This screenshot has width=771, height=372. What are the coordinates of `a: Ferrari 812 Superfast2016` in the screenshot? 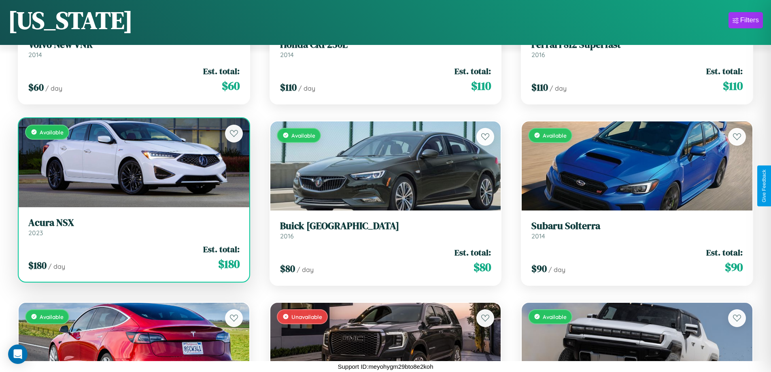 It's located at (637, 49).